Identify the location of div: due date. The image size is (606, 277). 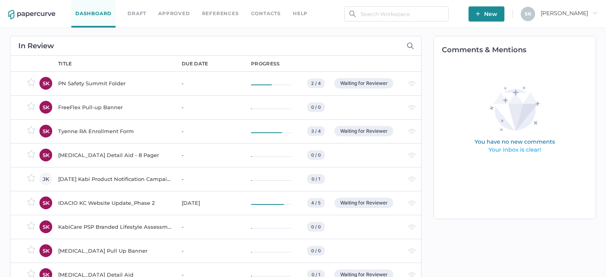
(195, 64).